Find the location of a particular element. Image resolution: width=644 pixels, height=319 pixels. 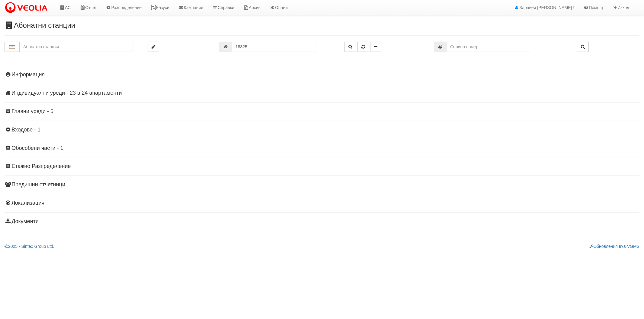

h4: Документи is located at coordinates (322, 222).